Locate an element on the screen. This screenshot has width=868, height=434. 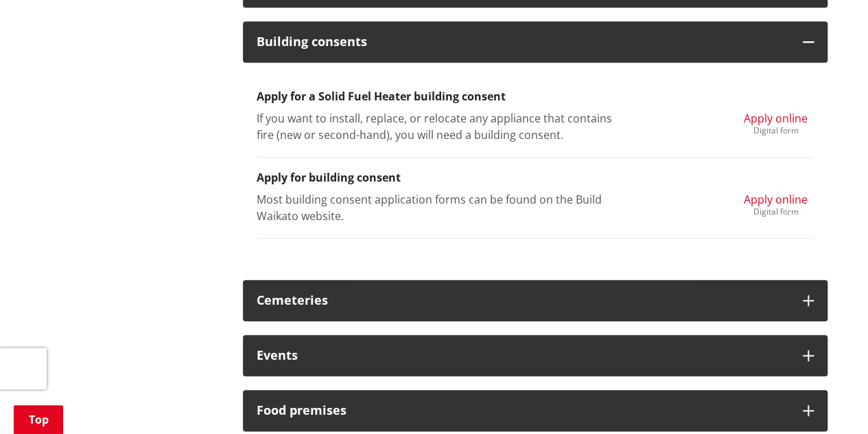
h3: Building consents is located at coordinates (523, 42).